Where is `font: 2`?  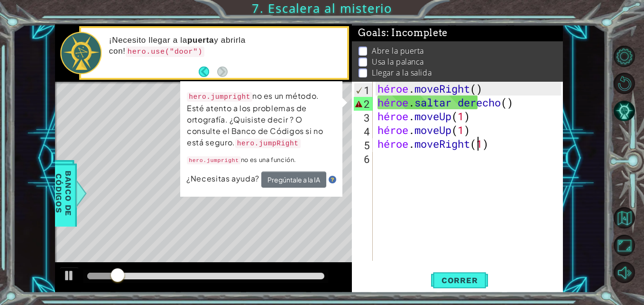 font: 2 is located at coordinates (367, 104).